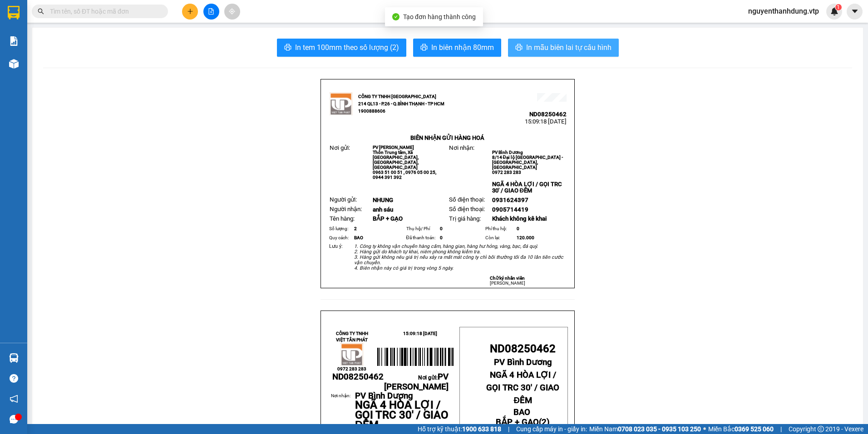 The image size is (868, 434). Describe the element at coordinates (741, 430) in the screenshot. I see `span: Miền Bắc` at that location.